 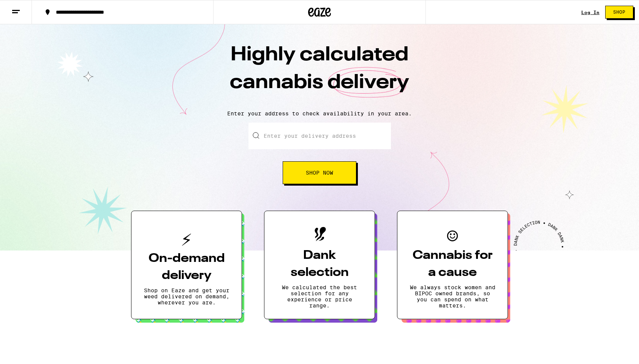 I want to click on span: Shop, so click(x=619, y=12).